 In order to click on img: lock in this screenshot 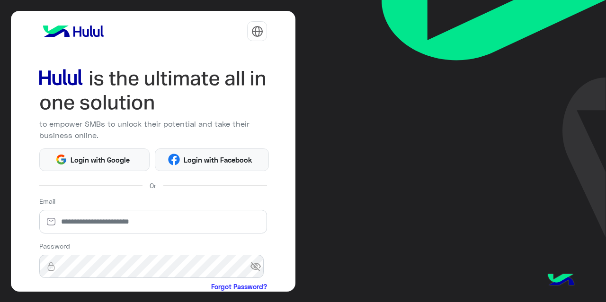, I will do `click(51, 267)`.